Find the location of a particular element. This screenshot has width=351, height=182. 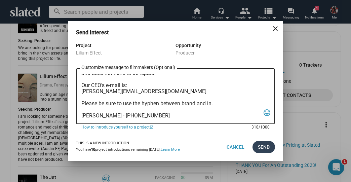

mat-hint: 318/1000 is located at coordinates (261, 128).